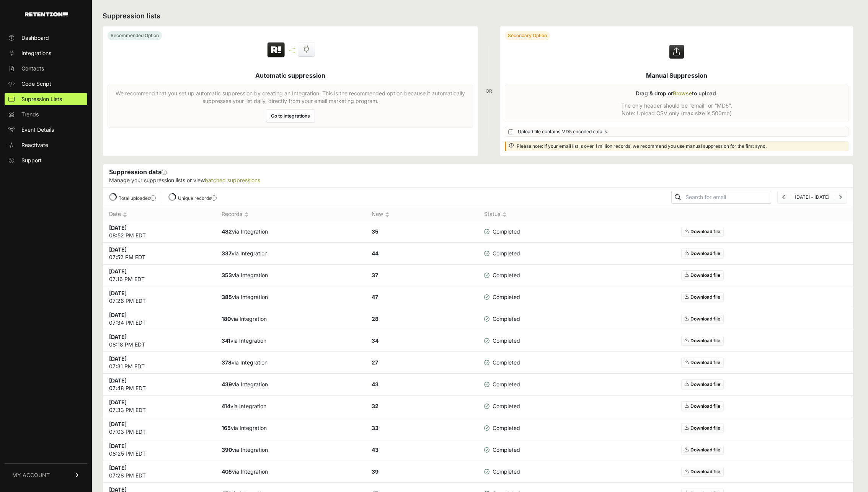 This screenshot has height=492, width=868. What do you see at coordinates (227, 471) in the screenshot?
I see `strong: 405` at bounding box center [227, 471].